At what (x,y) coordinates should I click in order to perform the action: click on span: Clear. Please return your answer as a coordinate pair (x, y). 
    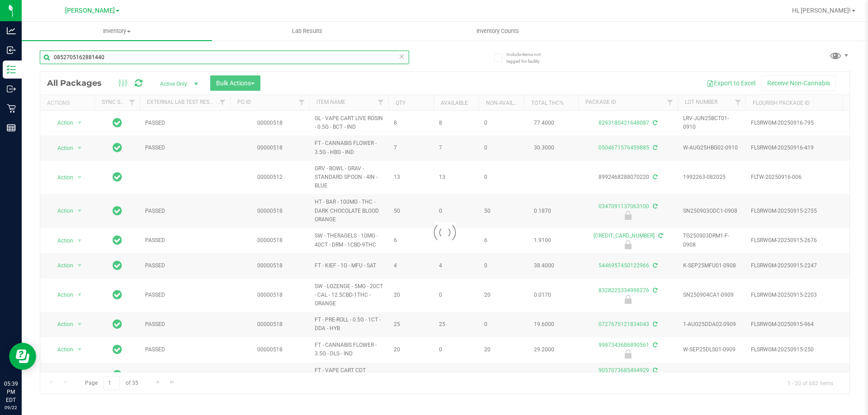
    Looking at the image, I should click on (401, 57).